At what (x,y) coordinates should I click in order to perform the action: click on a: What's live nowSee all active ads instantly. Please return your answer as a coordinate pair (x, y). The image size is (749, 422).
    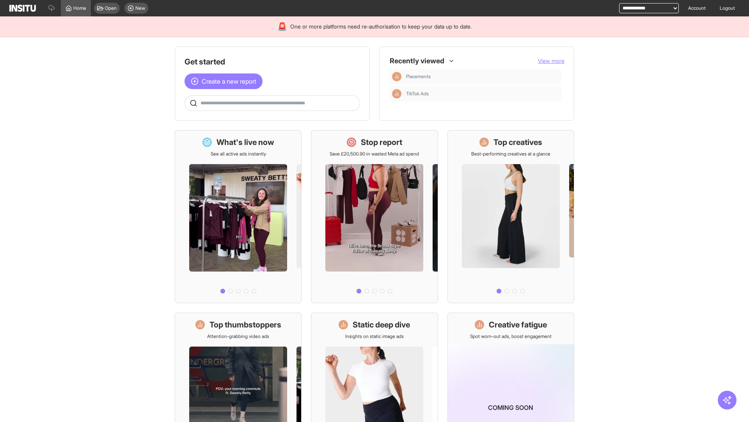
    Looking at the image, I should click on (238, 216).